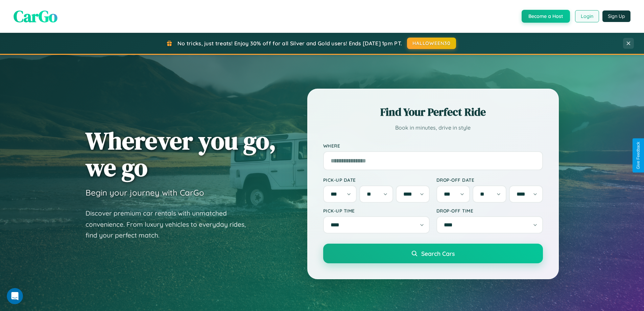 Image resolution: width=644 pixels, height=311 pixels. Describe the element at coordinates (490, 180) in the screenshot. I see `label: Drop-off Date` at that location.